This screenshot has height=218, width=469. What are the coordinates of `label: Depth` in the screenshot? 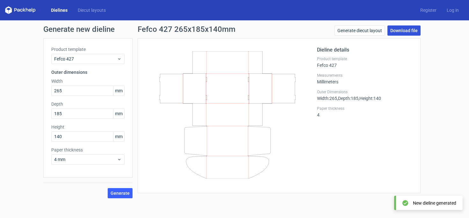 It's located at (88, 104).